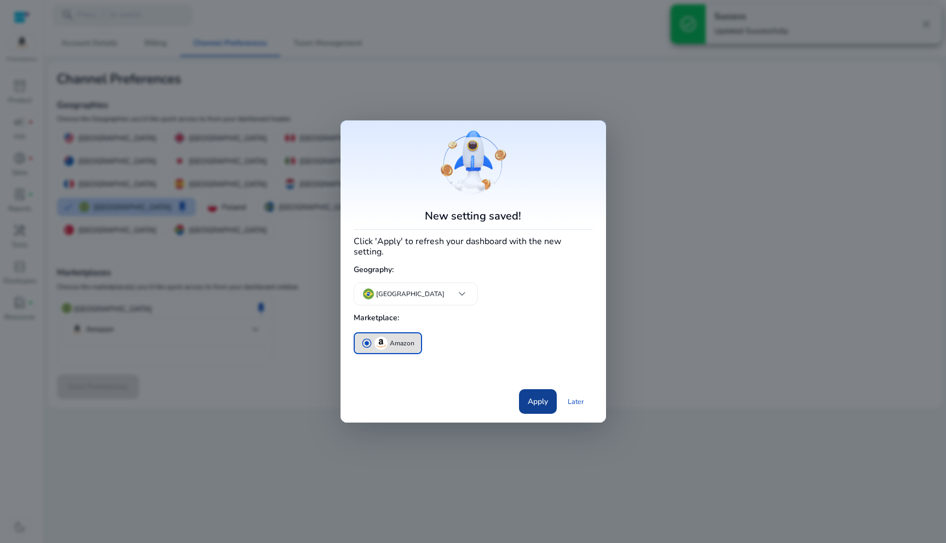  Describe the element at coordinates (367, 343) in the screenshot. I see `span: radio_button_checked` at that location.